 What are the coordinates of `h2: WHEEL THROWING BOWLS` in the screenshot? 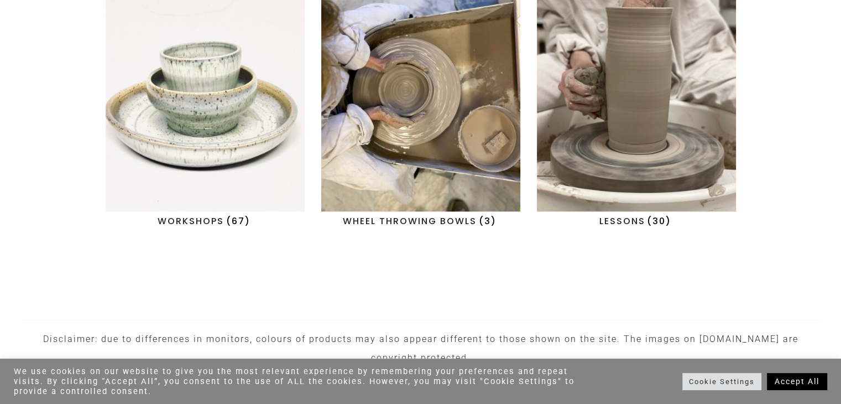 It's located at (421, 221).